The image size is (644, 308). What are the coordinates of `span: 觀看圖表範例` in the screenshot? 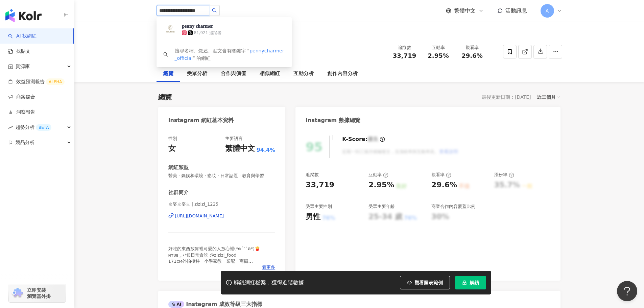 It's located at (428, 283).